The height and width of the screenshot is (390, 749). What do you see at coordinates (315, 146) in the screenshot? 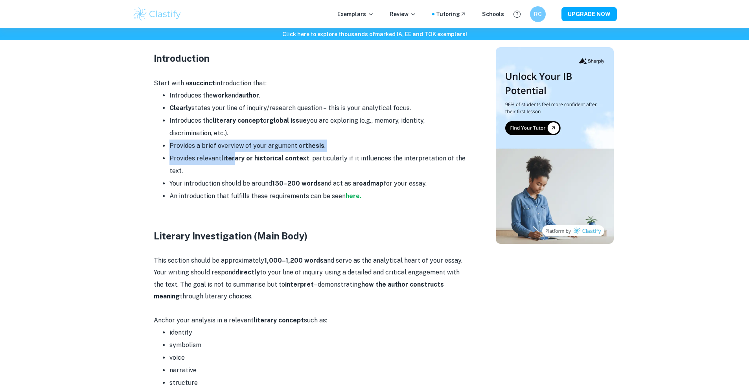
I see `strong: thesis` at bounding box center [315, 146].